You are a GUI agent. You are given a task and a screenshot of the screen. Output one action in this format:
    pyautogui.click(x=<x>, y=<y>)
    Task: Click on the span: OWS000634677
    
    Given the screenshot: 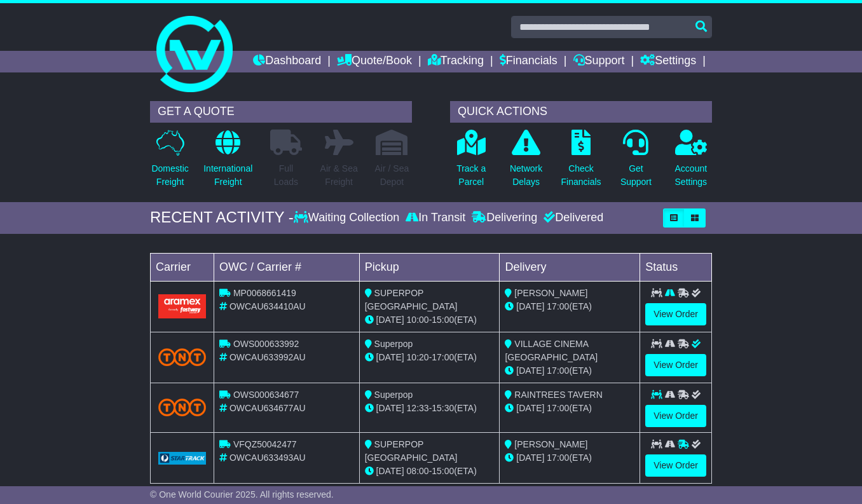 What is the action you would take?
    pyautogui.click(x=266, y=394)
    